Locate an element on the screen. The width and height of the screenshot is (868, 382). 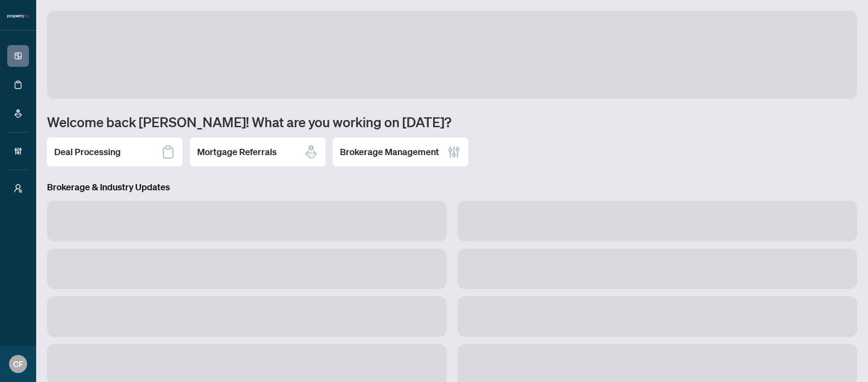
h2: Mortgage Referrals is located at coordinates (237, 152).